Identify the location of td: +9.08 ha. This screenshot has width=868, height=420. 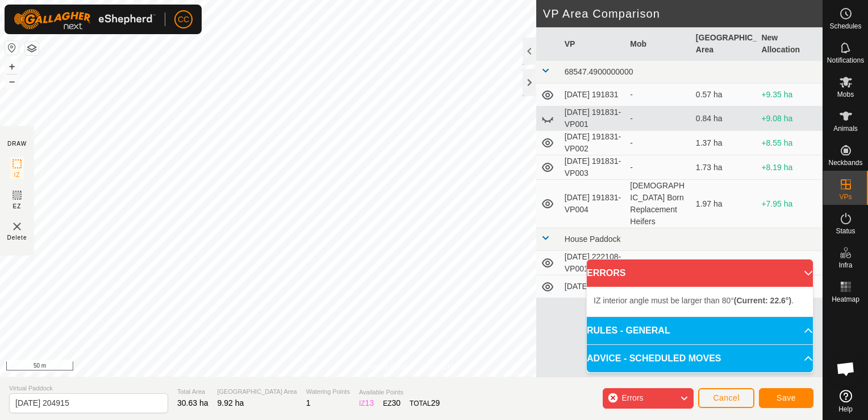
(790, 119).